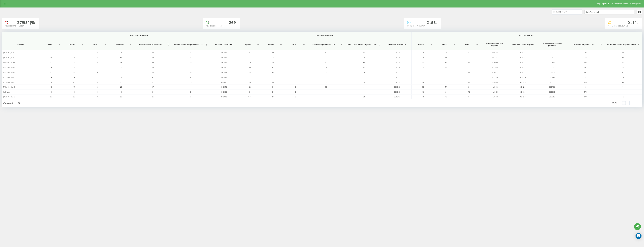  Describe the element at coordinates (51, 87) in the screenshot. I see `span: 17` at that location.